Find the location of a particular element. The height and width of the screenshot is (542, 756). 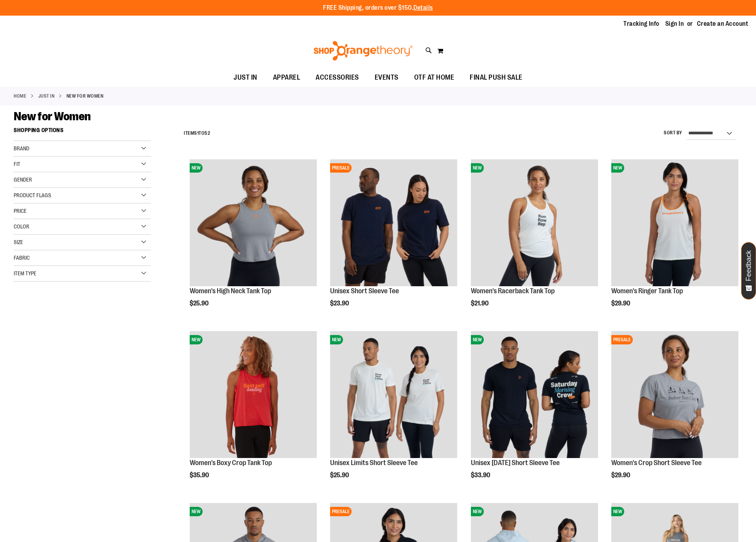

button: Feedback - Show survey is located at coordinates (748, 270).